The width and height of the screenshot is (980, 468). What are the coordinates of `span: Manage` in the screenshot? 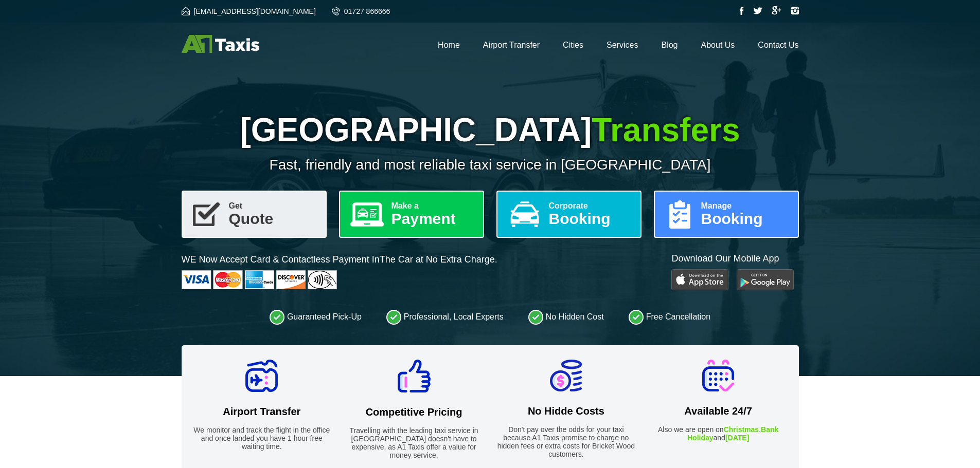 It's located at (746, 206).